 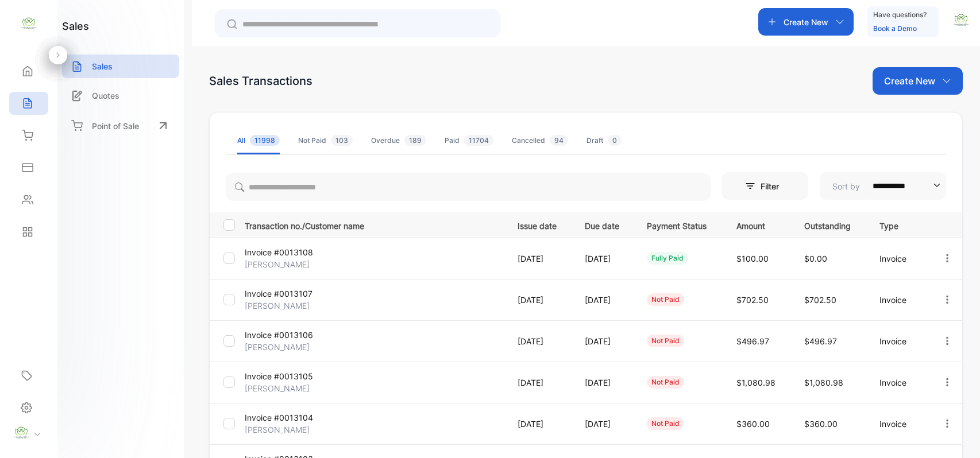 I want to click on a: Point of Sale, so click(x=121, y=126).